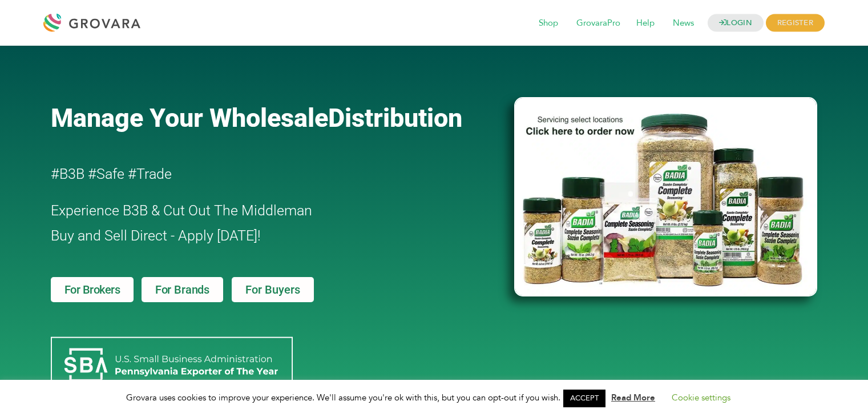 This screenshot has width=868, height=417. What do you see at coordinates (736, 23) in the screenshot?
I see `a: LOGIN` at bounding box center [736, 23].